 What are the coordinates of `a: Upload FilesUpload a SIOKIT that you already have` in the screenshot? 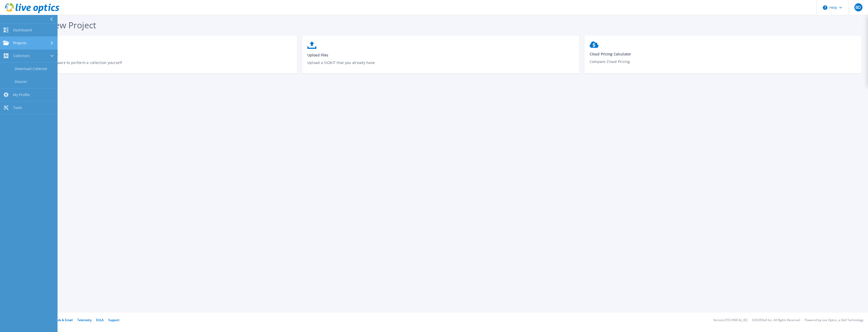 It's located at (441, 57).